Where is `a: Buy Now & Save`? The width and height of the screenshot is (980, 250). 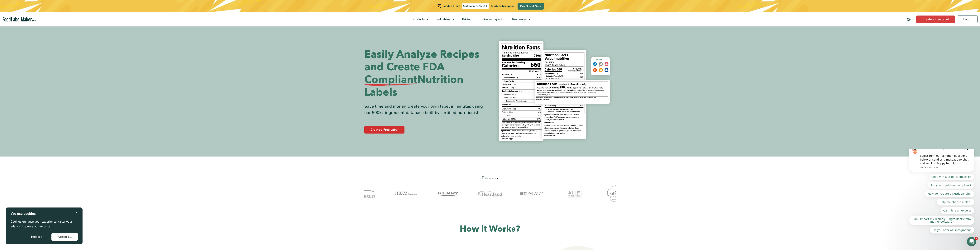 a: Buy Now & Save is located at coordinates (530, 6).